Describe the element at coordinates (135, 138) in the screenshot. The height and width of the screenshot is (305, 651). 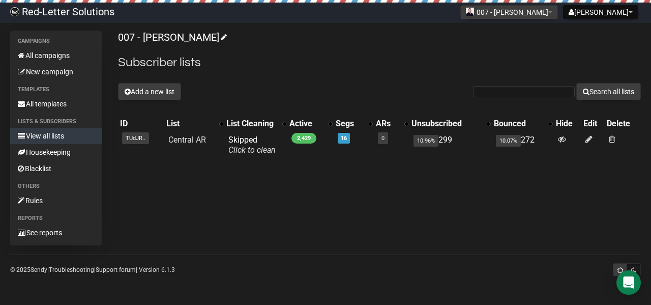
I see `span: TUdJR..` at that location.